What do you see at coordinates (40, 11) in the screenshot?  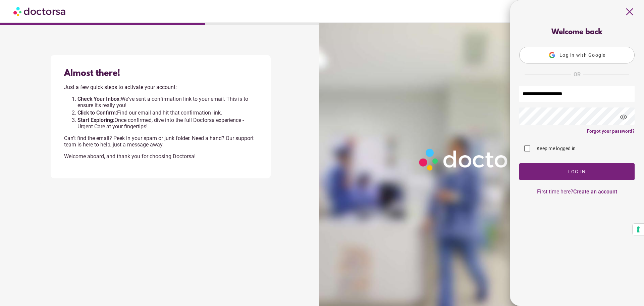 I see `img: Doctorsa.com` at bounding box center [40, 11].